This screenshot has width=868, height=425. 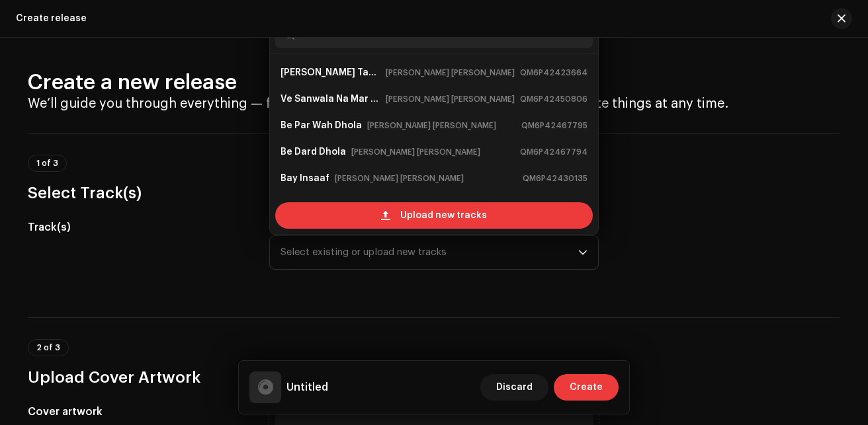 I want to click on button: Discard, so click(x=514, y=388).